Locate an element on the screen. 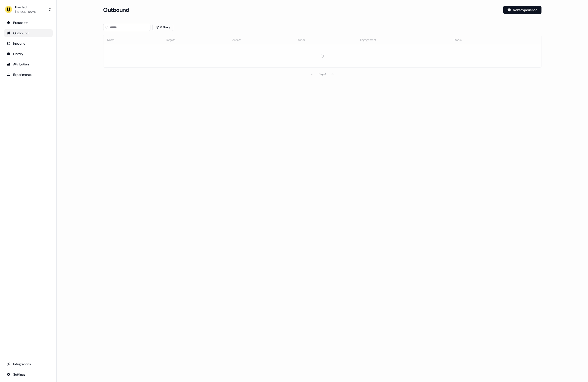 This screenshot has height=382, width=588. div: Userled is located at coordinates (26, 7).